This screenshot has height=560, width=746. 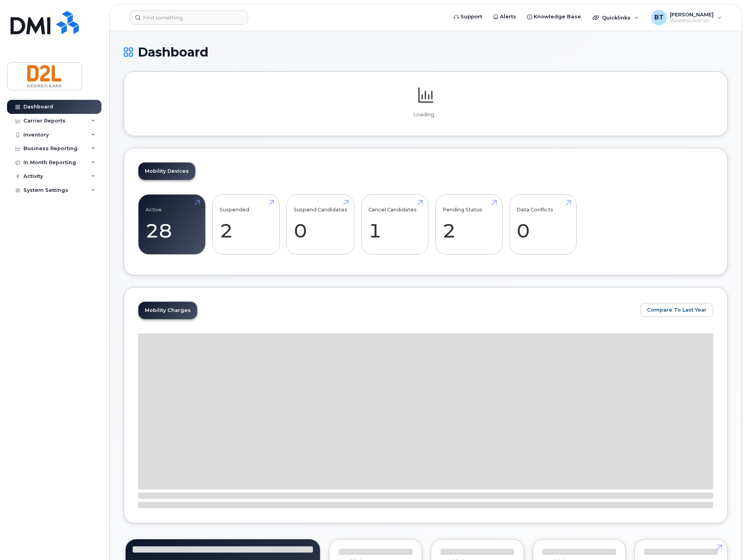 What do you see at coordinates (167, 171) in the screenshot?
I see `a: Mobility Devices` at bounding box center [167, 171].